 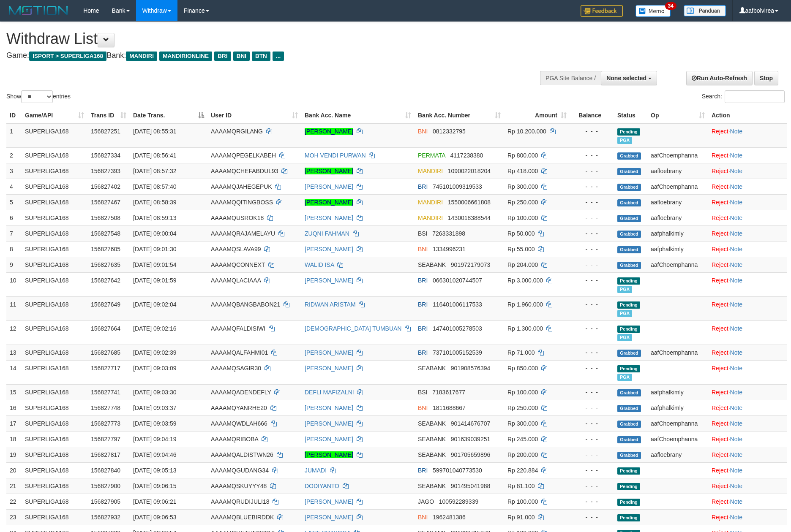 I want to click on td: aafloebrany, so click(x=678, y=218).